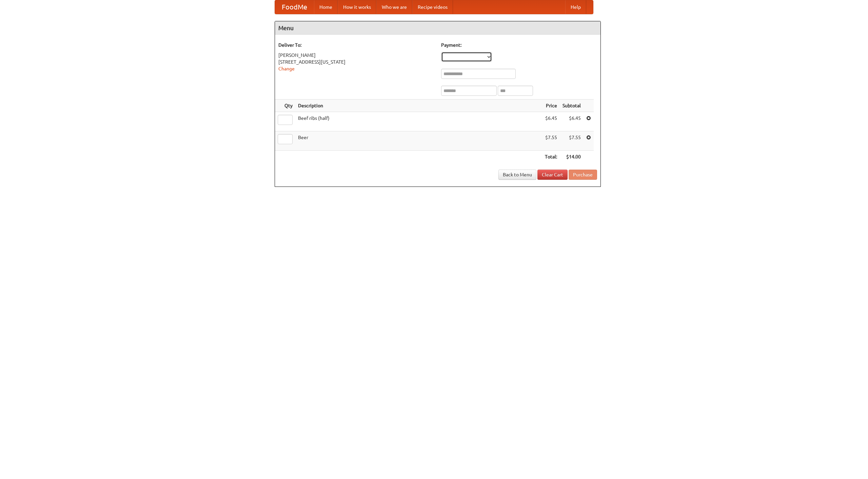 This screenshot has height=479, width=868. Describe the element at coordinates (419, 121) in the screenshot. I see `td: Beef ribs (half)` at that location.